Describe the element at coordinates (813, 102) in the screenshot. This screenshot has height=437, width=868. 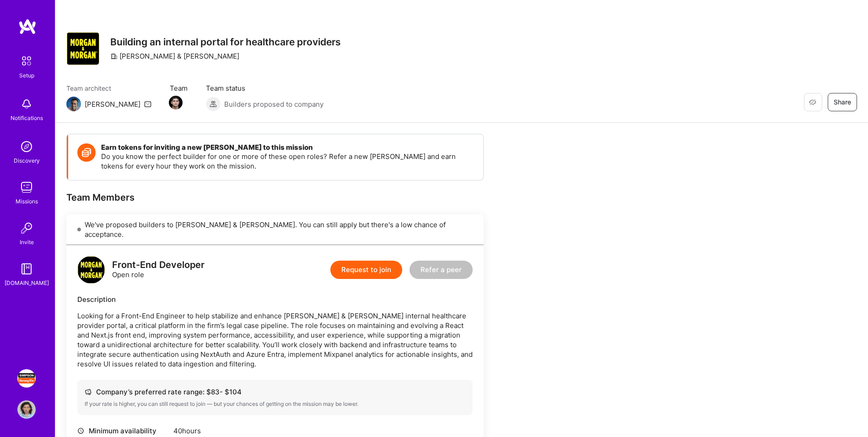
I see `i: icon EyeClosed` at that location.